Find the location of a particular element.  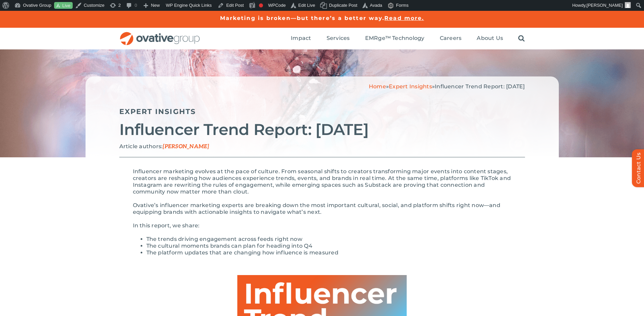

a: Live is located at coordinates (63, 5).